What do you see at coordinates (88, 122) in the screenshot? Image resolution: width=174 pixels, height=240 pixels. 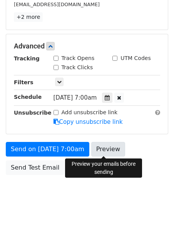 I see `a: Copy unsubscribe link` at bounding box center [88, 122].